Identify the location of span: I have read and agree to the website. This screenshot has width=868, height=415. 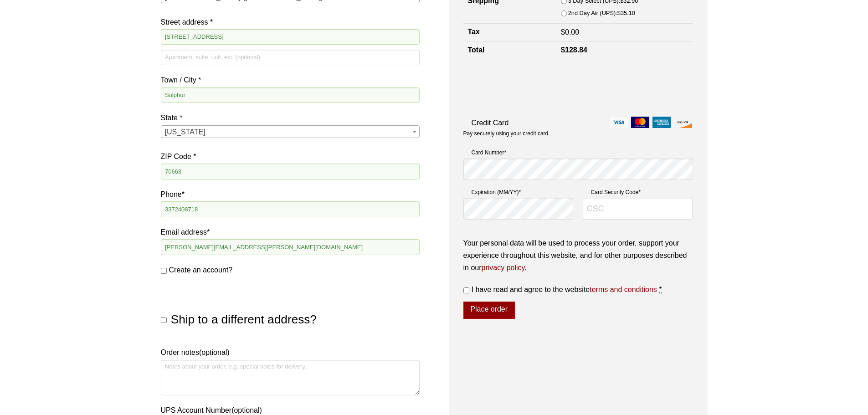
(564, 290).